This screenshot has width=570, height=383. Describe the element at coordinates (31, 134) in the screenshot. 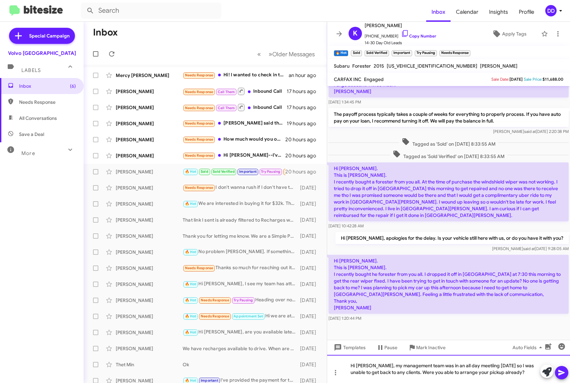

I see `span: Save a Deal` at that location.